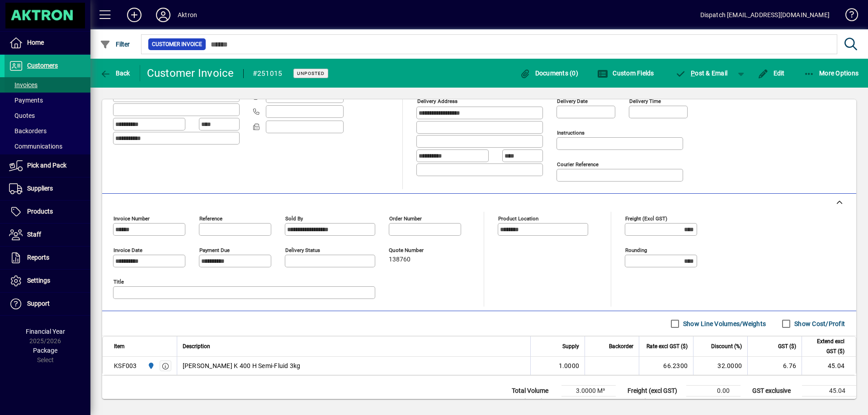 Image resolution: width=868 pixels, height=415 pixels. I want to click on td: 32.0000, so click(720, 366).